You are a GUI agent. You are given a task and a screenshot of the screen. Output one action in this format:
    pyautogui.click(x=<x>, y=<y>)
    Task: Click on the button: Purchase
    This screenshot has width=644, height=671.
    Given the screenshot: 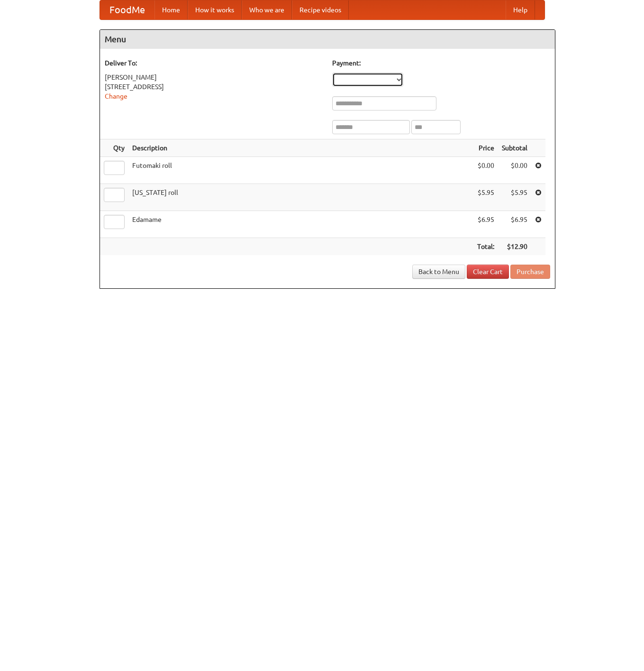 What is the action you would take?
    pyautogui.click(x=531, y=272)
    